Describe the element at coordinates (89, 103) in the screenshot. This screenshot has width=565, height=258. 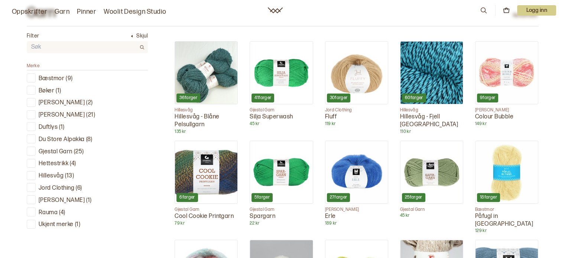
I see `p: ( 2 )` at that location.